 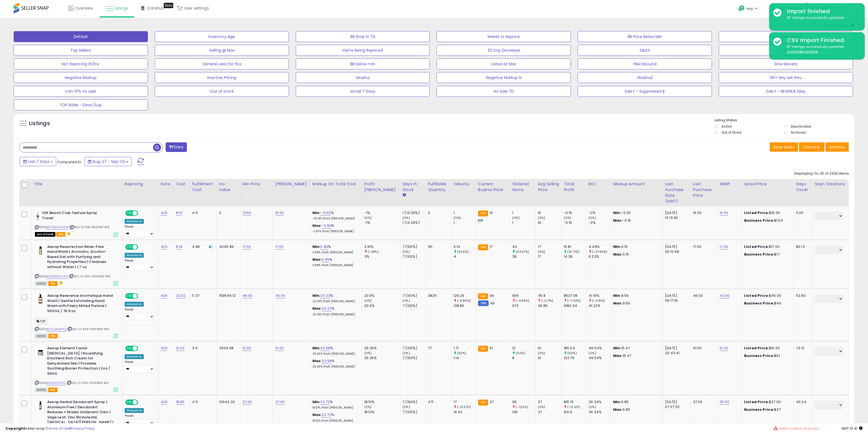 What do you see at coordinates (227, 213) in the screenshot?
I see `div: 0` at bounding box center [227, 213].